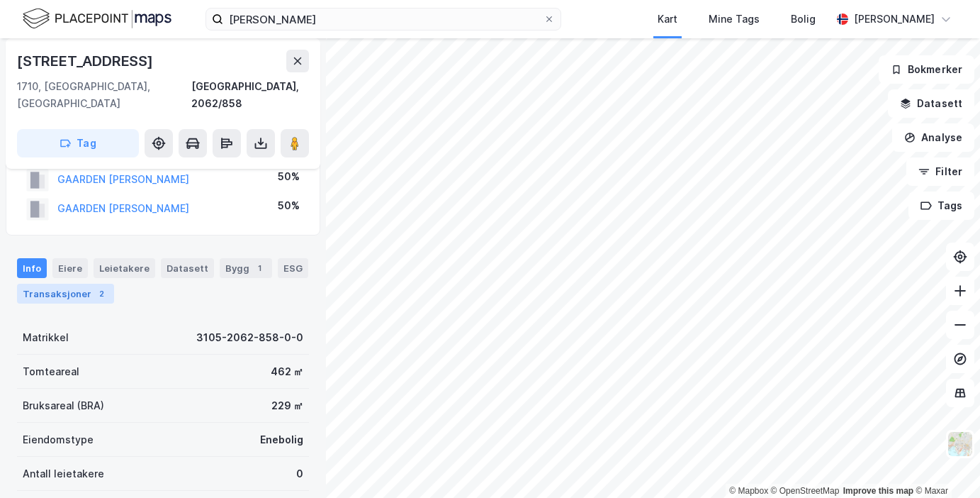 The image size is (980, 498). Describe the element at coordinates (287, 371) in the screenshot. I see `div: 462 ㎡` at that location.